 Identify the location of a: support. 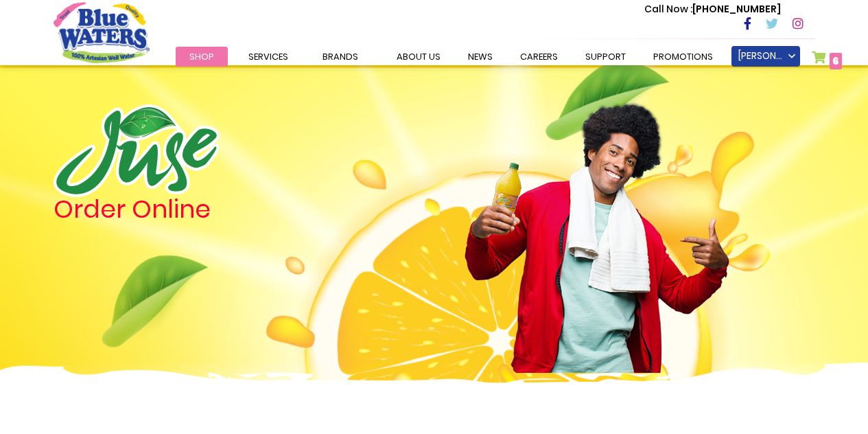
(605, 56).